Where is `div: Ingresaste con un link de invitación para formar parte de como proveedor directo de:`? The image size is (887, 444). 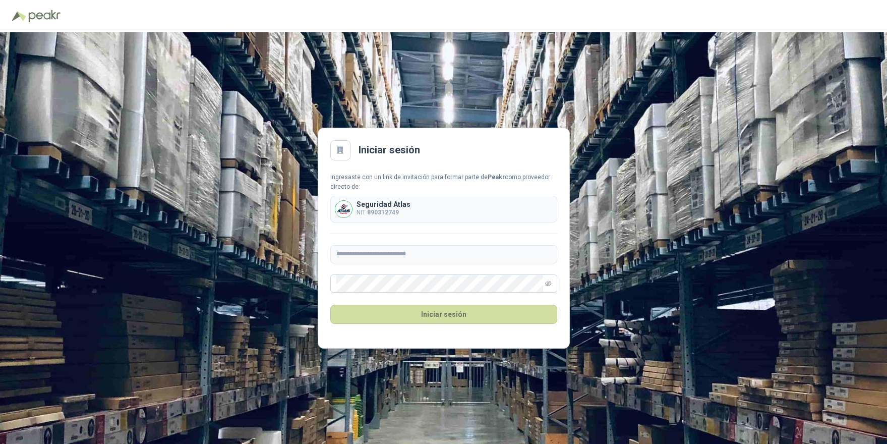 div: Ingresaste con un link de invitación para formar parte de como proveedor directo de: is located at coordinates (444, 182).